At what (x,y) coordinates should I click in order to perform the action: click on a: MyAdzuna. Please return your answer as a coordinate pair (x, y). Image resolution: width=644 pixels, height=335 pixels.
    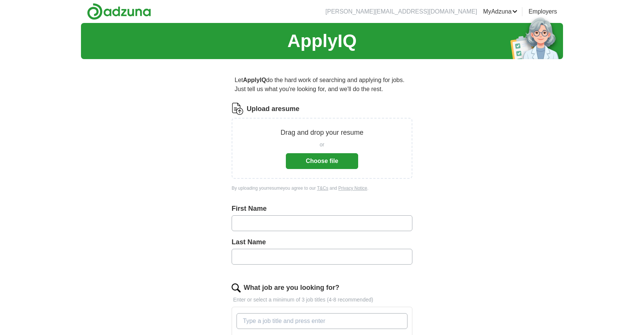
    Looking at the image, I should click on (500, 12).